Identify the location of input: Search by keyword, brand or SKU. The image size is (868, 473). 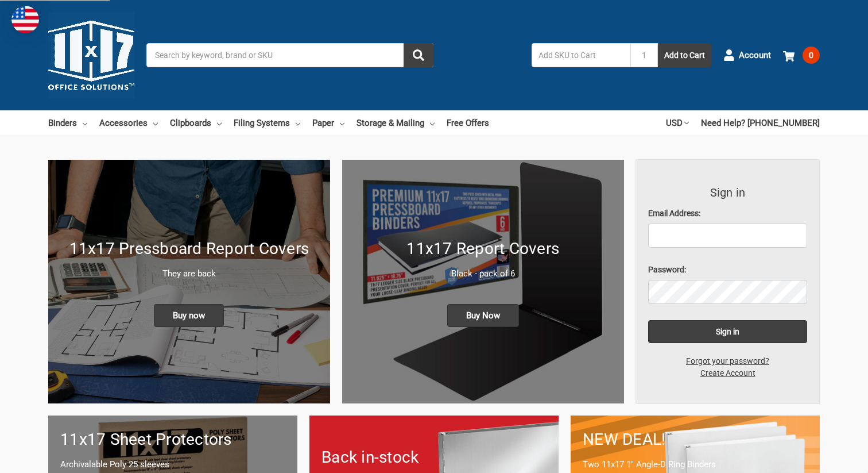
(290, 55).